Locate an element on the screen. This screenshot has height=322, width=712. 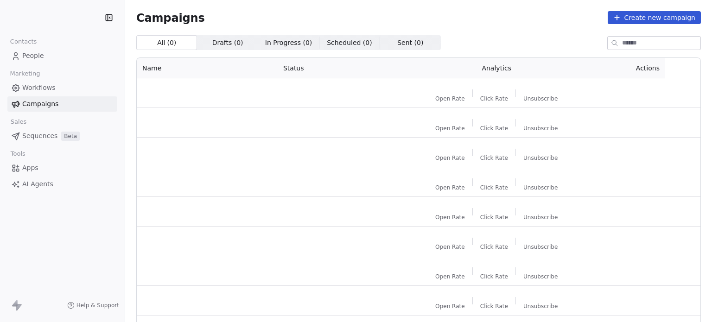
a: People is located at coordinates (62, 56).